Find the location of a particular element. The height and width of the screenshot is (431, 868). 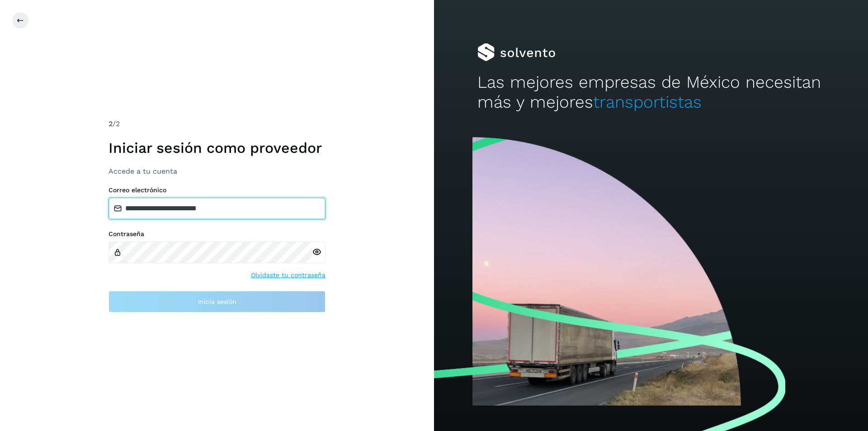

label: Contraseña is located at coordinates (217, 234).